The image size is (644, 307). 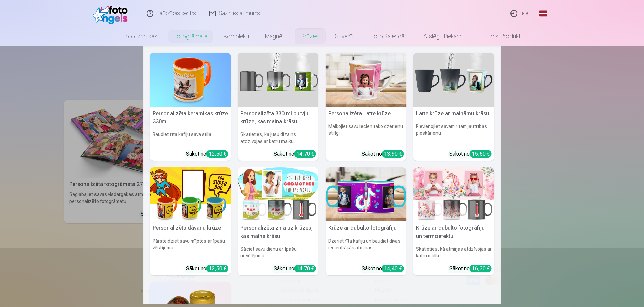 What do you see at coordinates (191, 221) in the screenshot?
I see `a: Personalizēta dāvanu krūzePersonalizēta dāvanu krūzePārsteidziet savu mīļotos ar īpašu vēstījumuS...` at bounding box center [191, 221].